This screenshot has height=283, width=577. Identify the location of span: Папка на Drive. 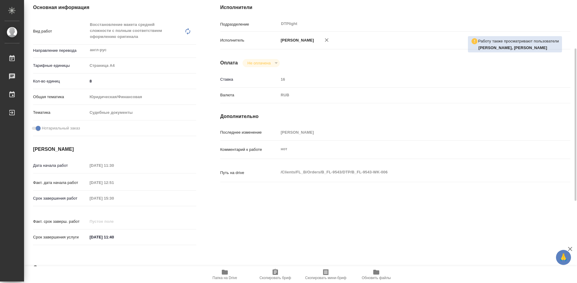
(225, 278).